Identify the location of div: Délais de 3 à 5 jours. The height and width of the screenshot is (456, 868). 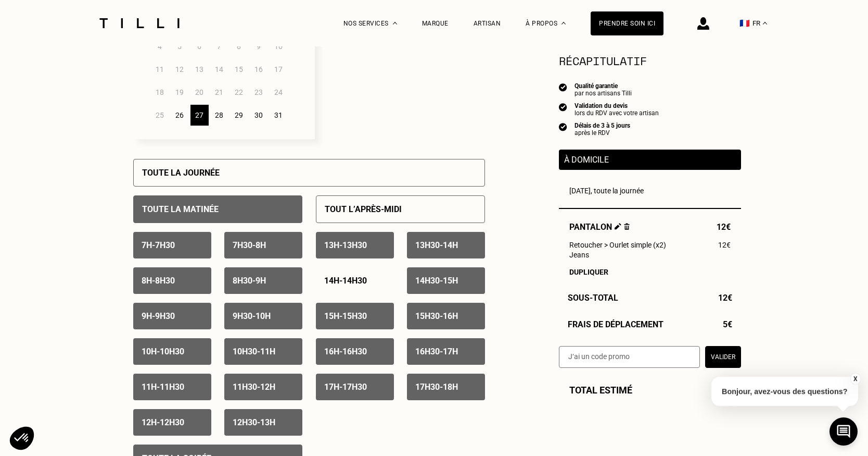
(602, 126).